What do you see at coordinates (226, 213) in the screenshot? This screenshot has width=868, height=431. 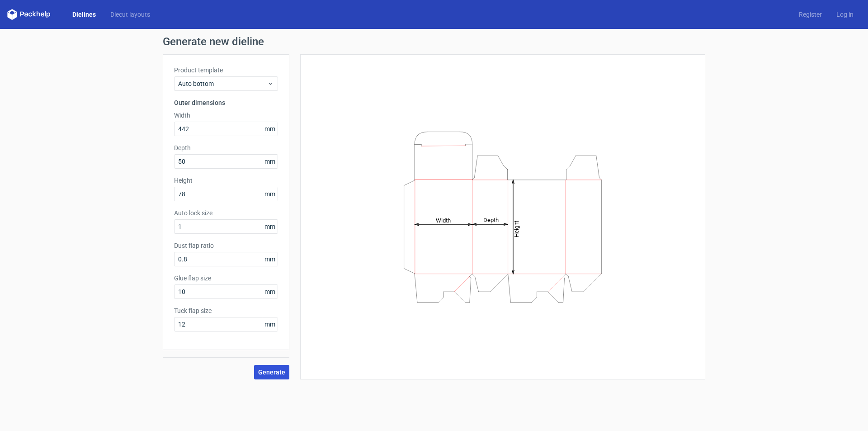 I see `label: Auto lock size` at bounding box center [226, 213].